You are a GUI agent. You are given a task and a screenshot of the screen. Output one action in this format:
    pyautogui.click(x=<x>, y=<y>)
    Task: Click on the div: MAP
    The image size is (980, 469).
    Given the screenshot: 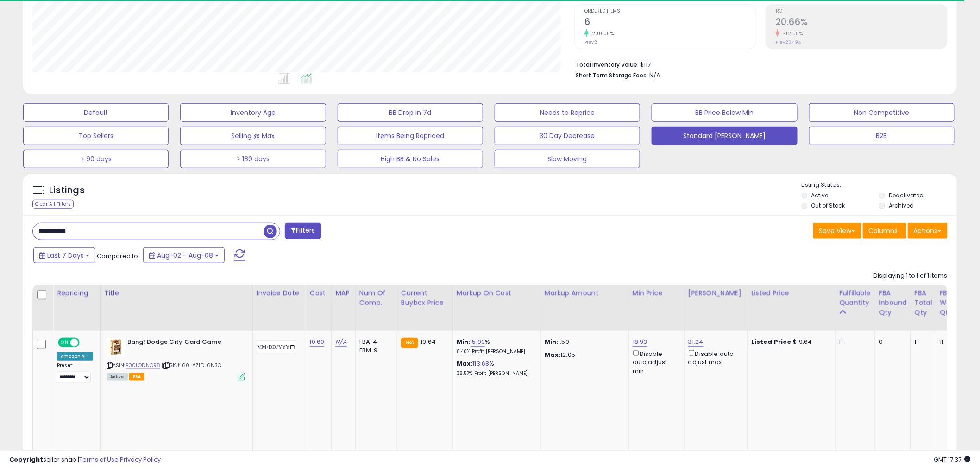 What is the action you would take?
    pyautogui.click(x=343, y=293)
    